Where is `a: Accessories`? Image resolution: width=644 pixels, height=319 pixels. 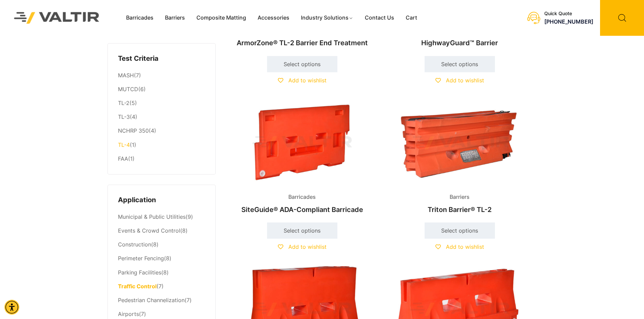 a: Accessories is located at coordinates (273, 18).